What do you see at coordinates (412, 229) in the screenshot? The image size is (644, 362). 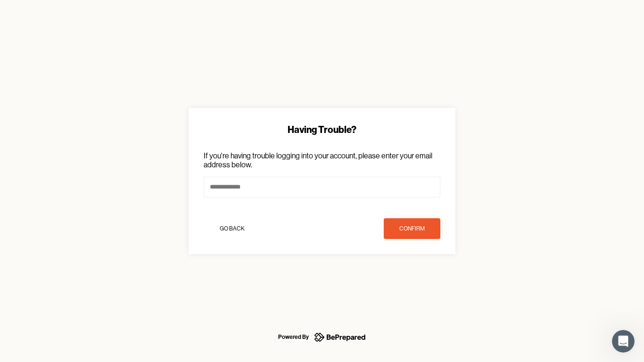 I see `button: confirm` at bounding box center [412, 229].